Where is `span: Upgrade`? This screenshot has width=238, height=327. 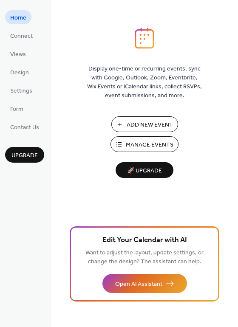 span: Upgrade is located at coordinates (25, 155).